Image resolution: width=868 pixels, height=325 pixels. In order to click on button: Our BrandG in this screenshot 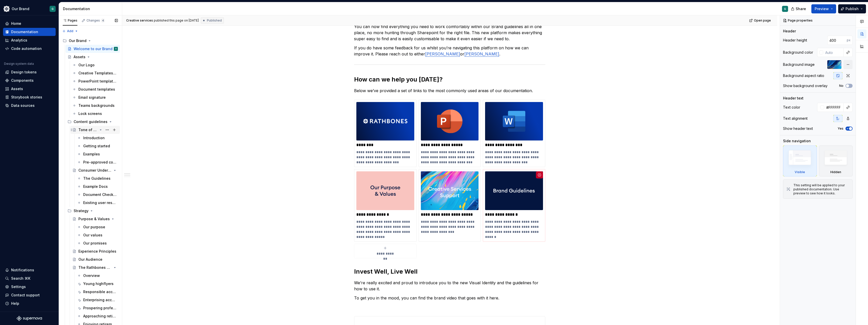, I will do `click(29, 9)`.